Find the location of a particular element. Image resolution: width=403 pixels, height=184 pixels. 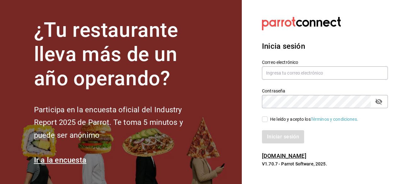

a: Términos y condiciones. is located at coordinates (334, 119).